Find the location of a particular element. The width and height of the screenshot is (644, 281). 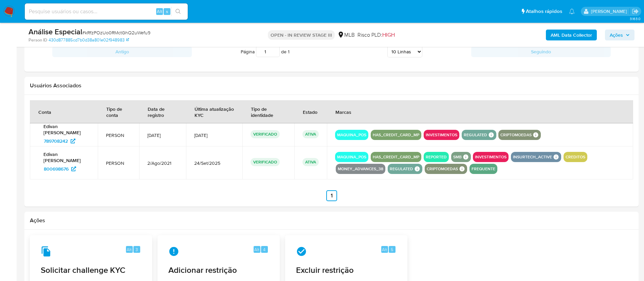

button: Ações is located at coordinates (619, 35).